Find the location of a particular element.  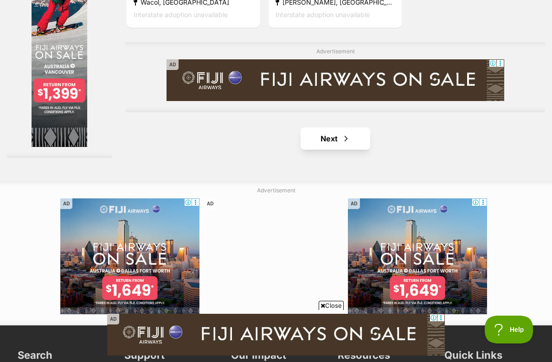

div: Advertisement is located at coordinates (335, 77).